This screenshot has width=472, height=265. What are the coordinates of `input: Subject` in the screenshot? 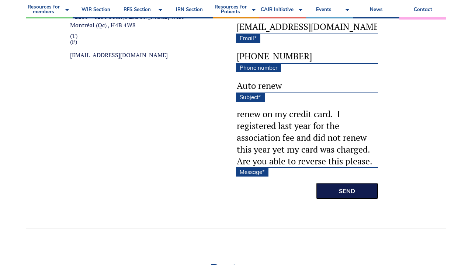 It's located at (307, 86).